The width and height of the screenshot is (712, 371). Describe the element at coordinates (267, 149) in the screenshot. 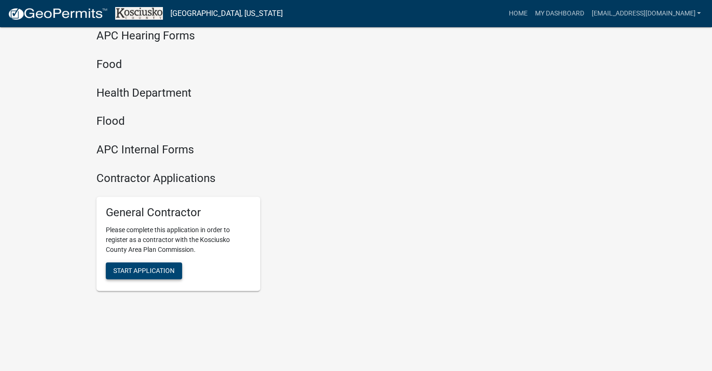

I see `h4: APC Internal Forms` at that location.